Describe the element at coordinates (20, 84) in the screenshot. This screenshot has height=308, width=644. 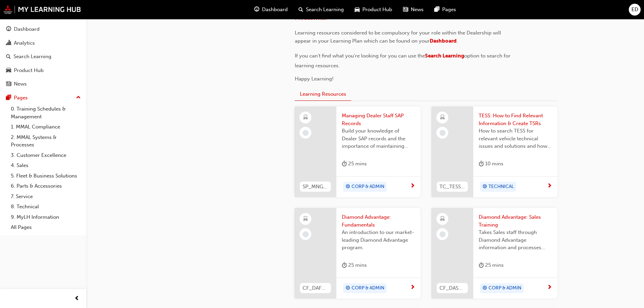
I see `div: News` at that location.